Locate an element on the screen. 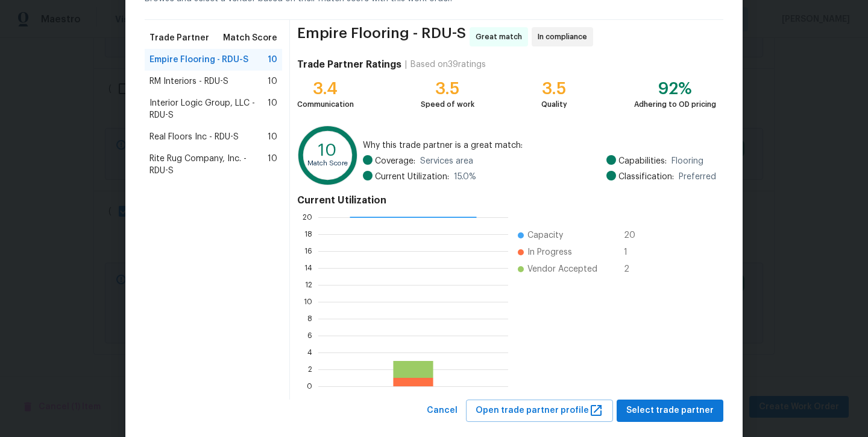  text: 20 is located at coordinates (307, 217).